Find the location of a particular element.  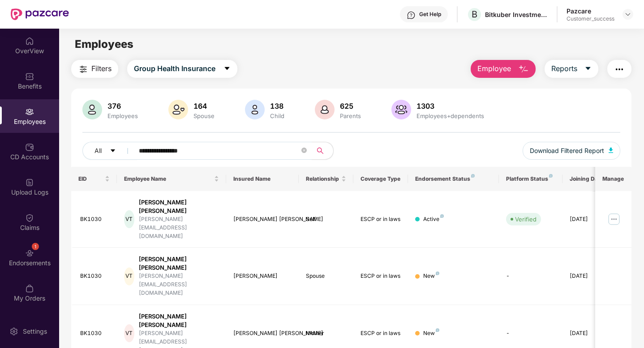

img: svg+xml;base64,PHN2ZyBpZD0iRW5kb3JzZW1lbnRzIiB4bWxucz0iaHR0cDovL3d3dy53My5vcmcvMjAwMC9zdmciIHdpZH... is located at coordinates (30, 253).